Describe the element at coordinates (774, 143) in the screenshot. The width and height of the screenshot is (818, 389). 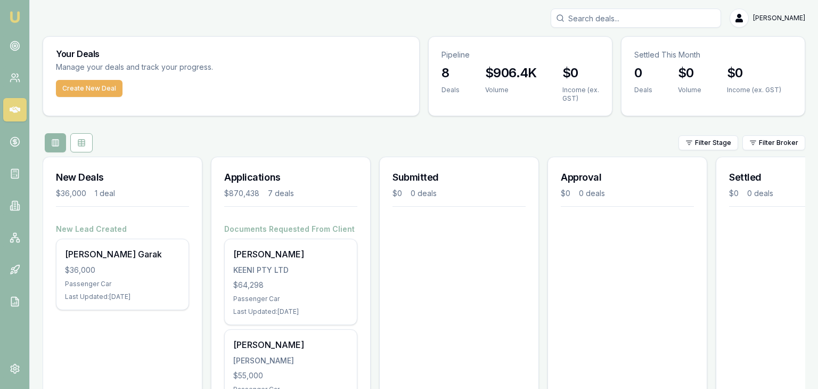
I see `button: Filter Broker` at that location.